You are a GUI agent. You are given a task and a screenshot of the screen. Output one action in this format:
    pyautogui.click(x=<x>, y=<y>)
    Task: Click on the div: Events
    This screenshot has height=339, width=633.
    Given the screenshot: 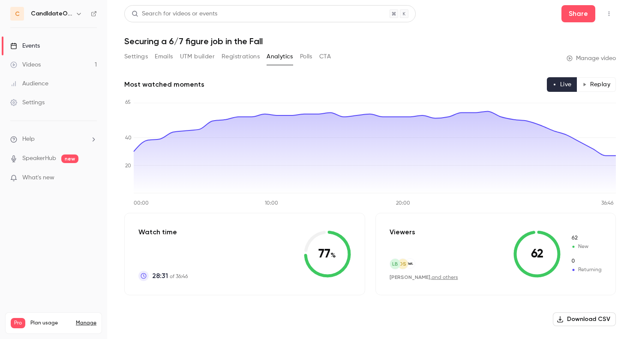 What is the action you would take?
    pyautogui.click(x=25, y=46)
    